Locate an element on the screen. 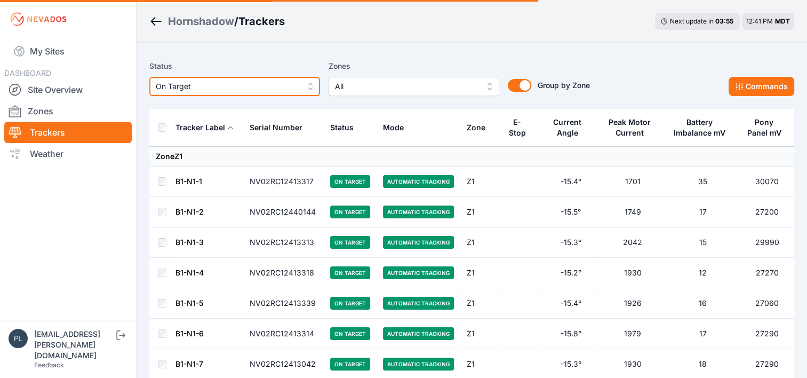 The image size is (807, 378). span: All is located at coordinates (406, 86).